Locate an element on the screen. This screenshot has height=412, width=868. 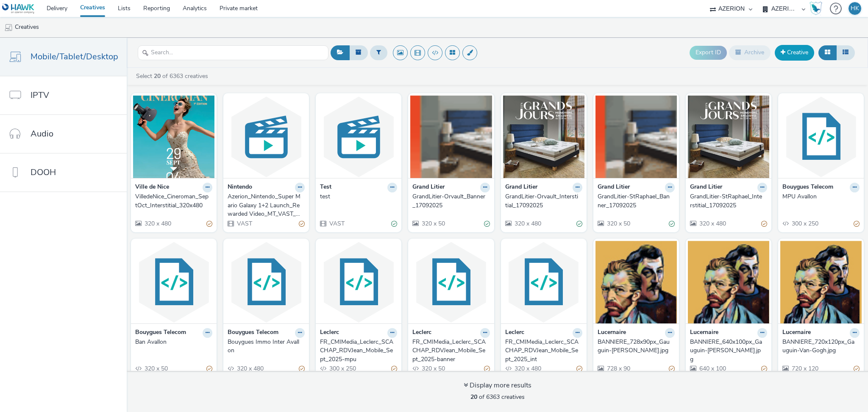
div: Azerion_Nintendo_Super Mario Galaxy 1+2 Launch_Rewarded Video_MT_VAST_PreLaunch_16/09-01/10 is located at coordinates (265, 205).